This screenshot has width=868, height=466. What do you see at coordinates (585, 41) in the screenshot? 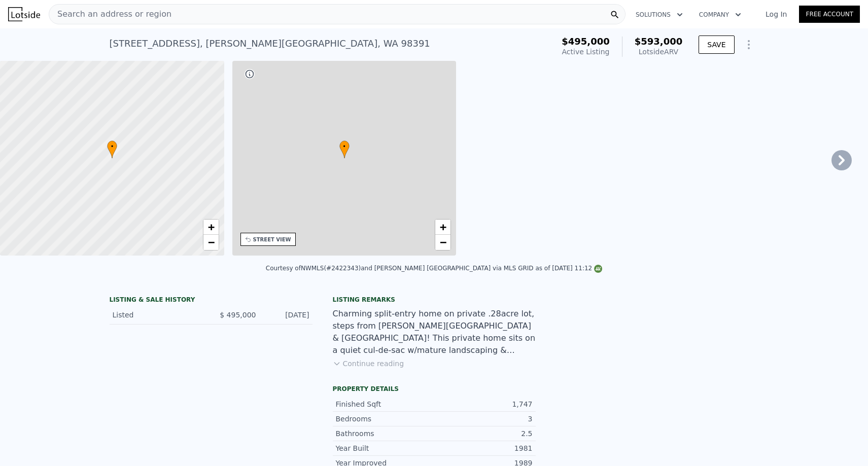
I see `span: $495,000` at bounding box center [585, 41].